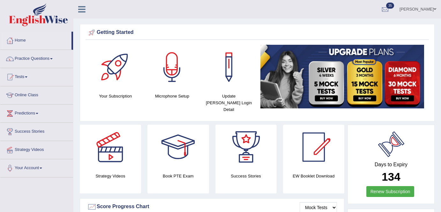  I want to click on a: Online Class, so click(37, 94).